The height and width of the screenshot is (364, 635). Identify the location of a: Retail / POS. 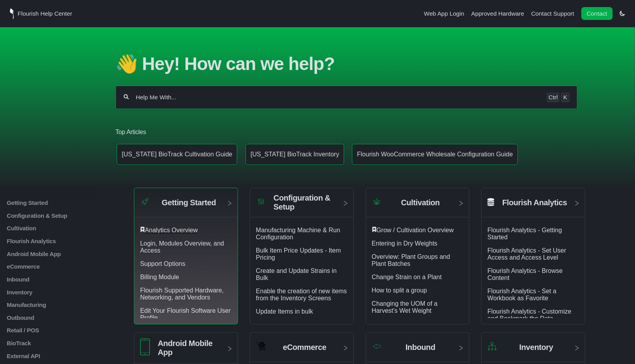
(57, 330).